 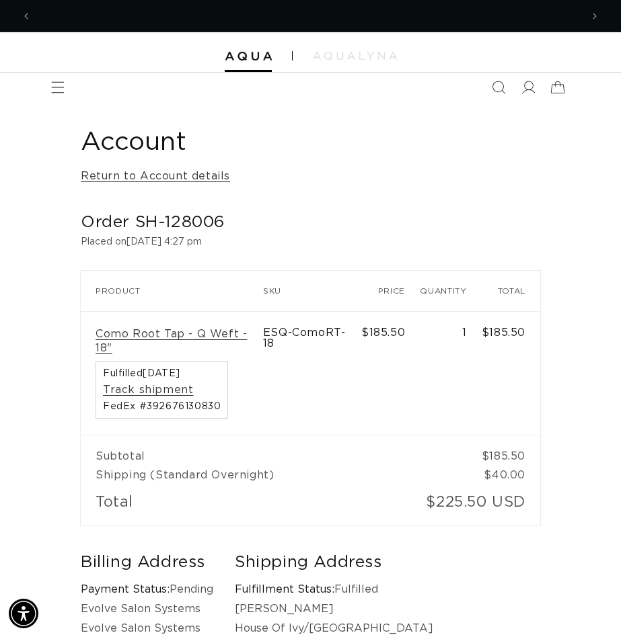 I want to click on td: Shipping (Standard Overnight), so click(x=281, y=475).